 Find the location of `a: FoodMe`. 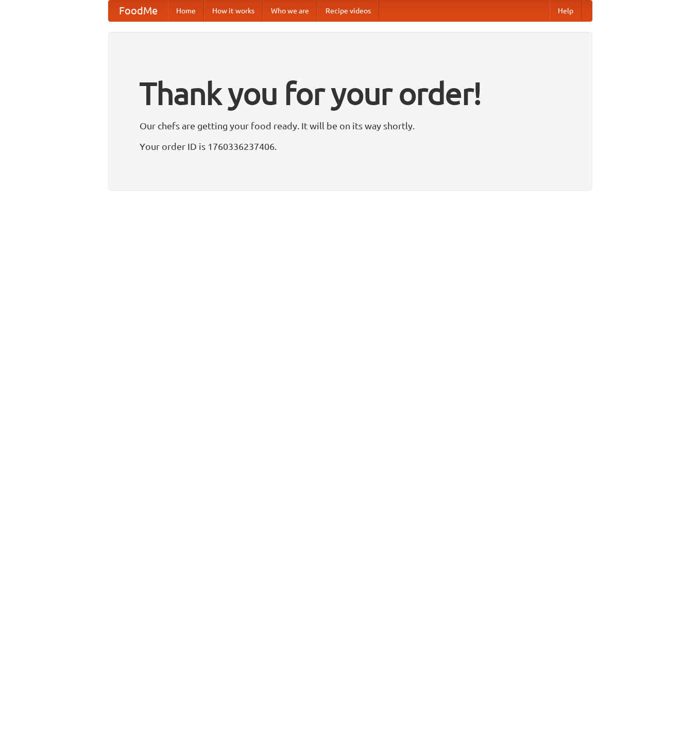

a: FoodMe is located at coordinates (138, 11).